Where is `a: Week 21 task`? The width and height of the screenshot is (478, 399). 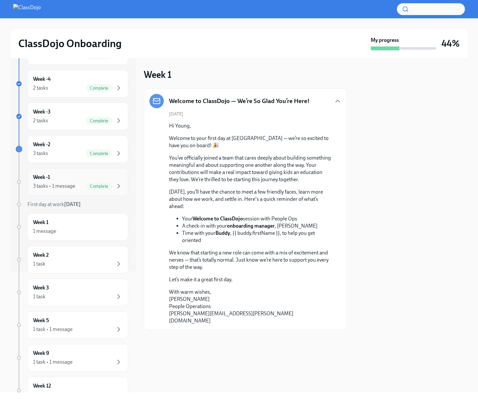
a: Week 21 task is located at coordinates (72, 260).